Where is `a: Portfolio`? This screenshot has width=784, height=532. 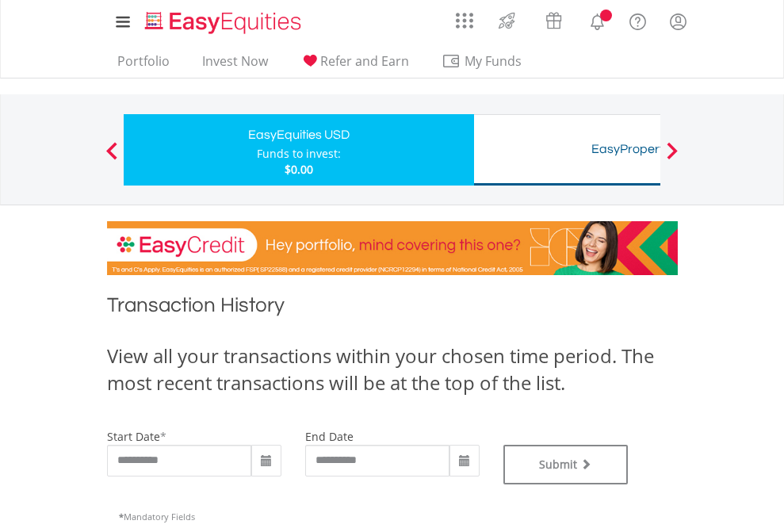 a: Portfolio is located at coordinates (144, 65).